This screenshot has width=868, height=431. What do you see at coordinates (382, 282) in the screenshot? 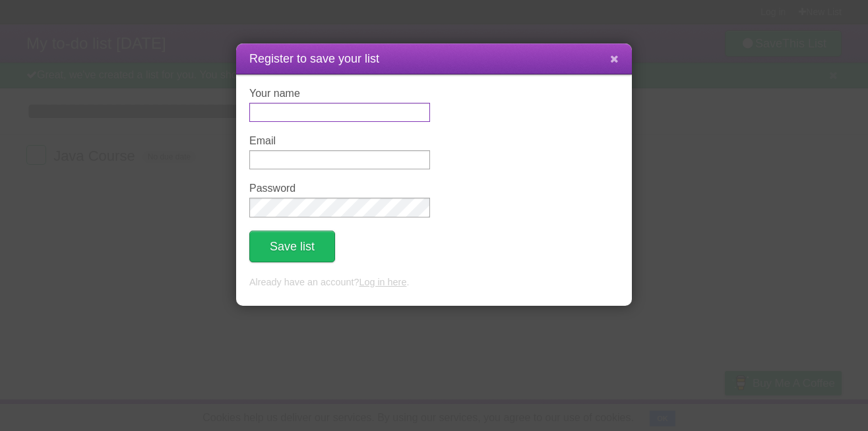
I see `a: Log in here` at bounding box center [382, 282].